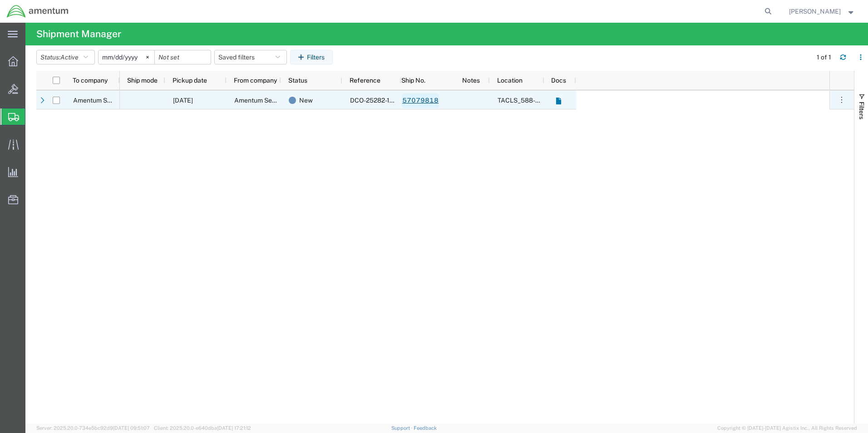 This screenshot has height=433, width=868. I want to click on span: Docs, so click(558, 80).